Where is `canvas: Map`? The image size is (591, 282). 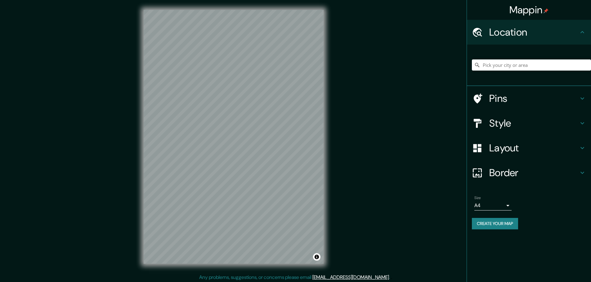 canvas: Map is located at coordinates (233, 137).